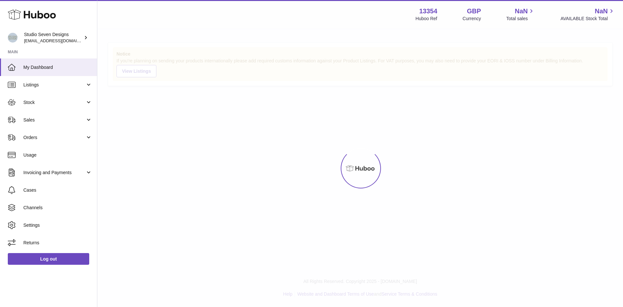 The width and height of the screenshot is (623, 307). I want to click on div: Huboo Ref, so click(427, 19).